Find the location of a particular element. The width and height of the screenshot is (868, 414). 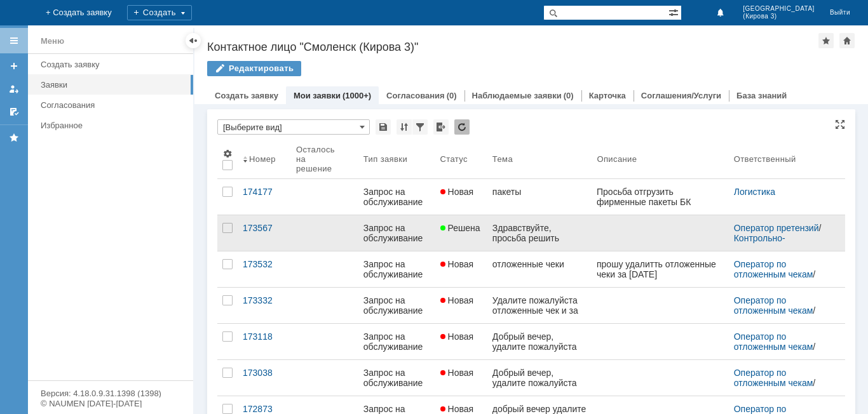

div: 173038 is located at coordinates (264, 373).